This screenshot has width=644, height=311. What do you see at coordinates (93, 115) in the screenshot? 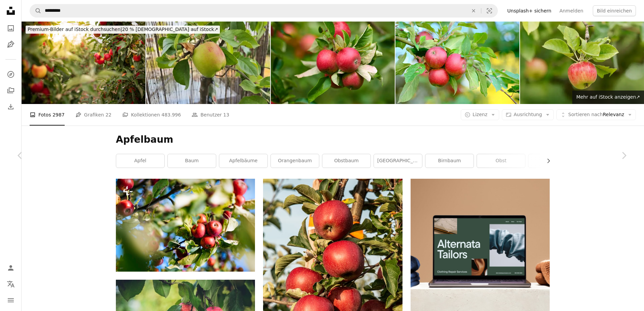
I see `a: Grafiken 22` at bounding box center [93, 115].